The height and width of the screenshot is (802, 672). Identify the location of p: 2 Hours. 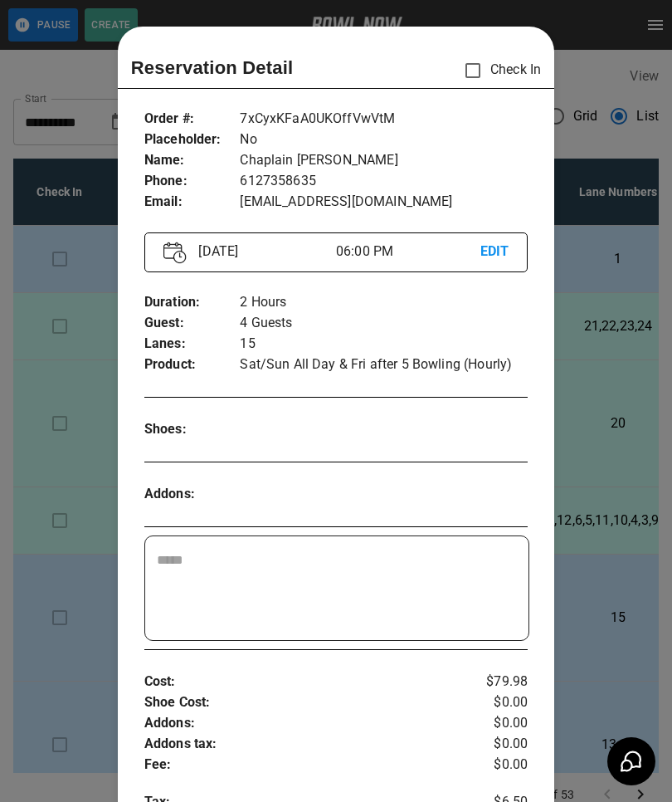
(383, 302).